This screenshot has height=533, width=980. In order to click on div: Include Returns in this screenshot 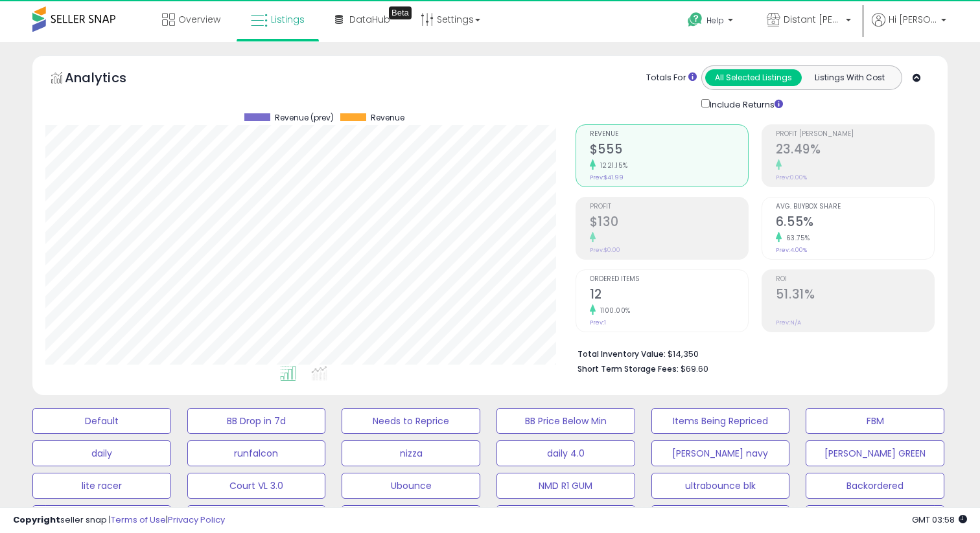, I will do `click(745, 104)`.